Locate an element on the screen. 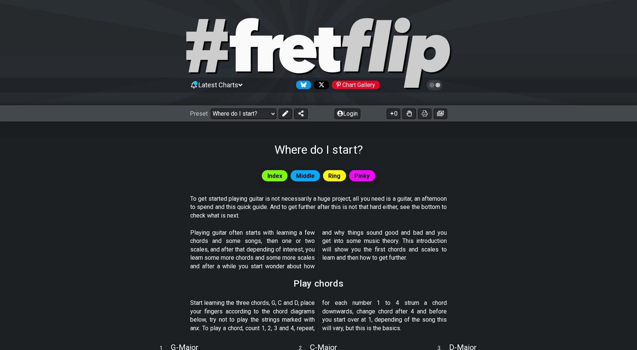 This screenshot has height=350, width=637. a: Follow #fretflip at X is located at coordinates (320, 85).